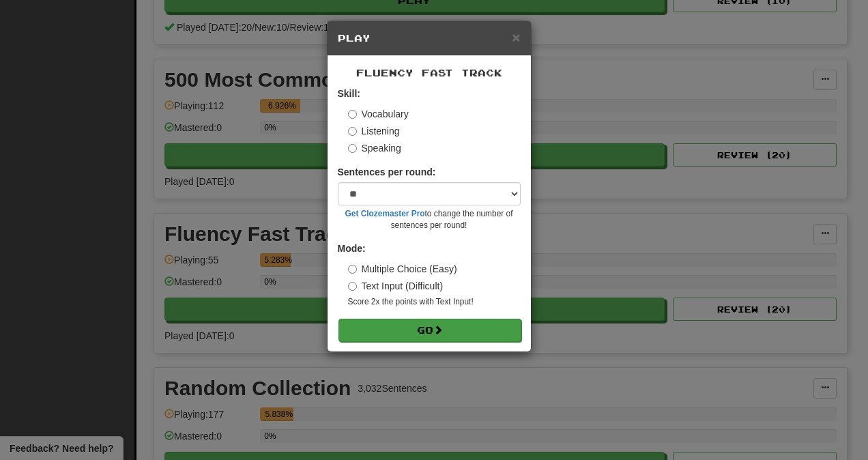  I want to click on input: Multiple Choice (Easy), so click(352, 269).